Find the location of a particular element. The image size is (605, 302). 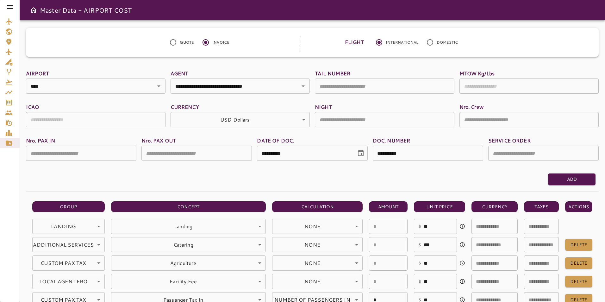

th: TAXES is located at coordinates (542, 207).